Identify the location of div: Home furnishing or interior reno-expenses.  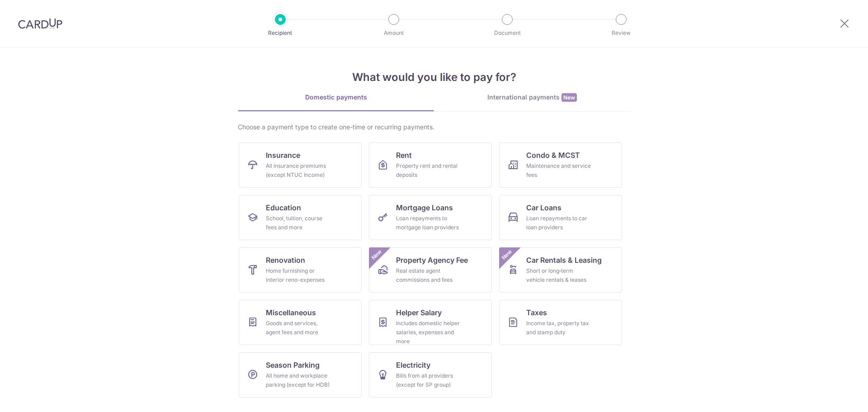
(298, 275).